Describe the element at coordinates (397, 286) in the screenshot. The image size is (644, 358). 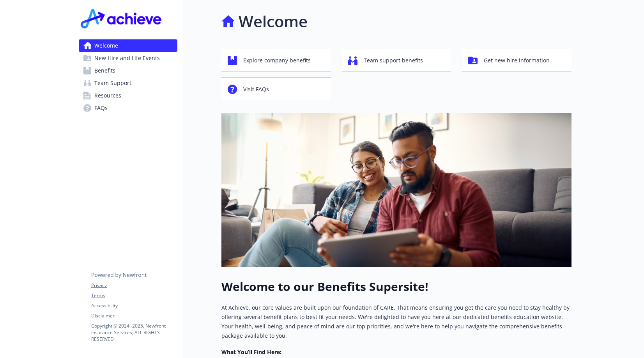
I see `h1: Welcome to our Benefits Supersite!` at that location.